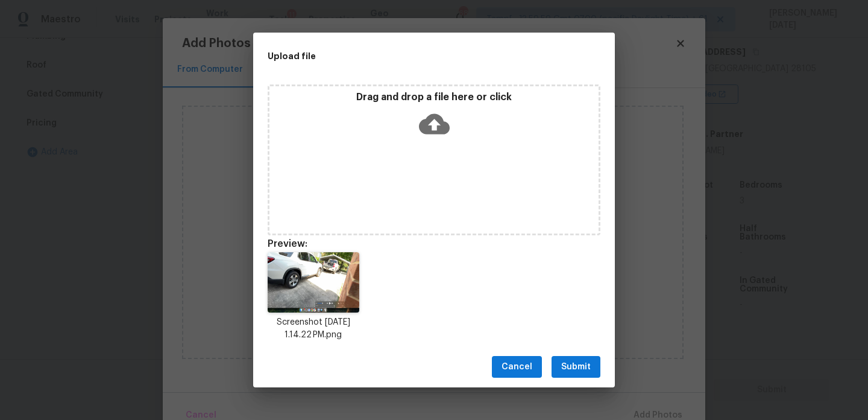 Image resolution: width=868 pixels, height=420 pixels. Describe the element at coordinates (517, 367) in the screenshot. I see `button: Cancel` at that location.